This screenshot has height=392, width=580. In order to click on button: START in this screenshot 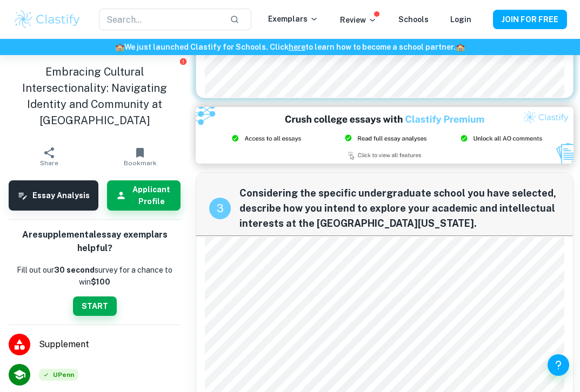, I will do `click(95, 306)`.